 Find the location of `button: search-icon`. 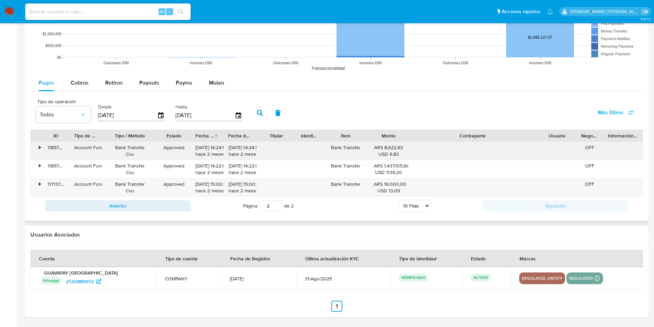

button: search-icon is located at coordinates (181, 12).